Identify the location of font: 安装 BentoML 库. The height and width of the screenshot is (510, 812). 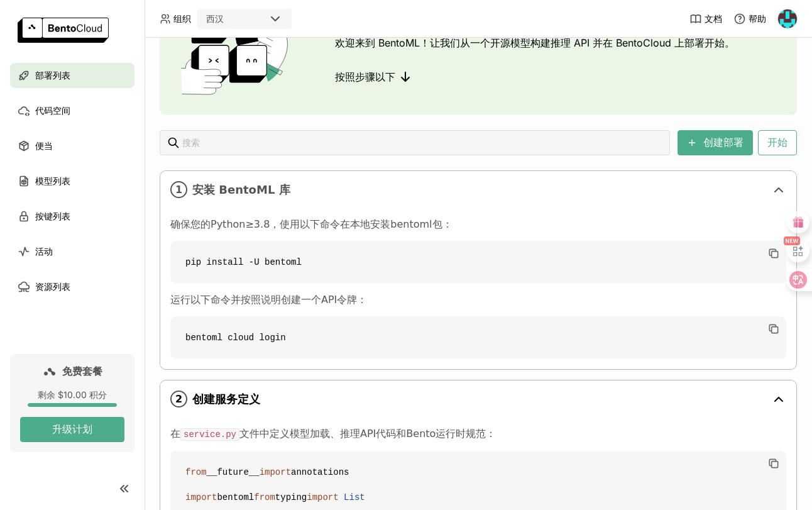
(242, 190).